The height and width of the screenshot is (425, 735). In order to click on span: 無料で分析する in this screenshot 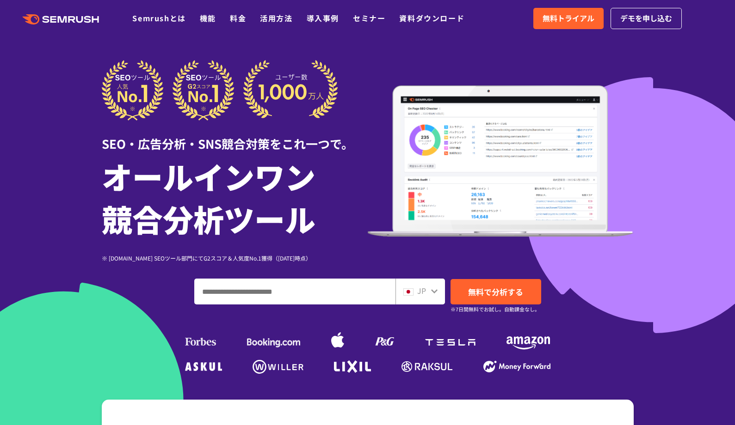, I will do `click(495, 292)`.